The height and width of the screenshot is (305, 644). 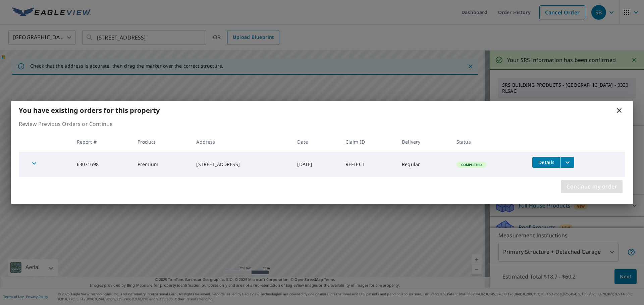 I want to click on button: detailsBtn-63071698, so click(x=546, y=162).